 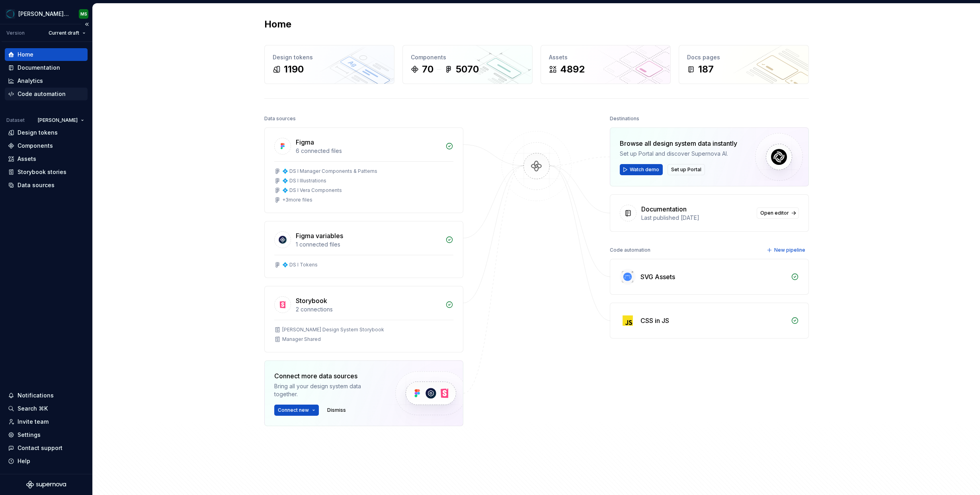 I want to click on div: 💠 DS I Vera Components, so click(x=312, y=190).